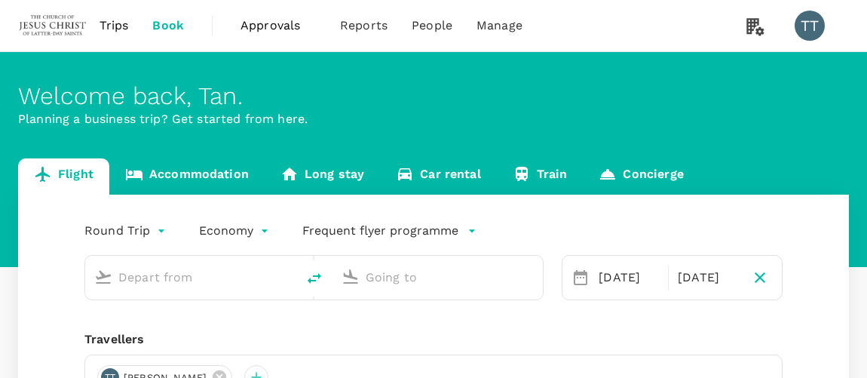 This screenshot has height=378, width=867. What do you see at coordinates (809, 26) in the screenshot?
I see `div: TT` at bounding box center [809, 26].